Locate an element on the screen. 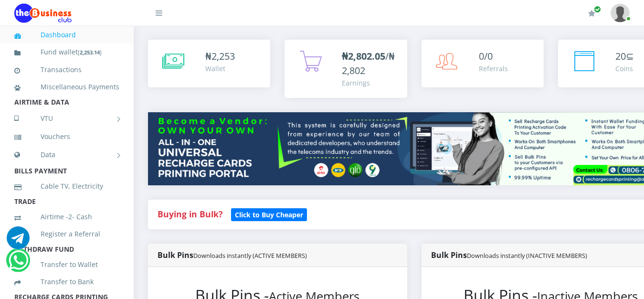  span: 2,253 is located at coordinates (223, 56).